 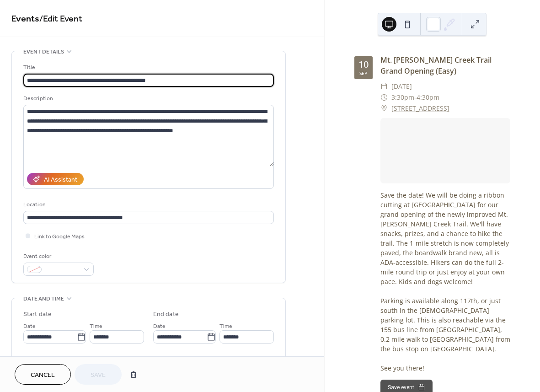 I want to click on span: All day, so click(x=42, y=360).